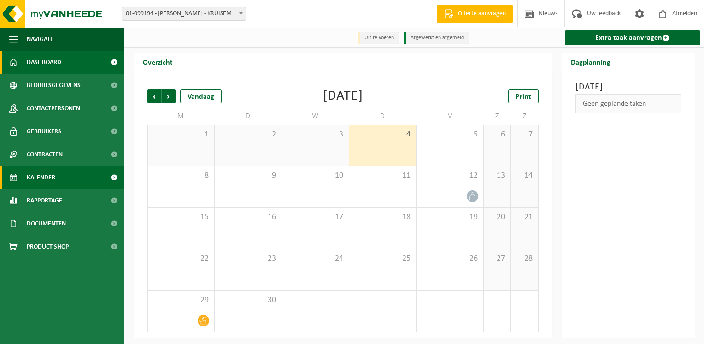 Image resolution: width=704 pixels, height=344 pixels. What do you see at coordinates (378, 38) in the screenshot?
I see `li: Uit te voeren` at bounding box center [378, 38].